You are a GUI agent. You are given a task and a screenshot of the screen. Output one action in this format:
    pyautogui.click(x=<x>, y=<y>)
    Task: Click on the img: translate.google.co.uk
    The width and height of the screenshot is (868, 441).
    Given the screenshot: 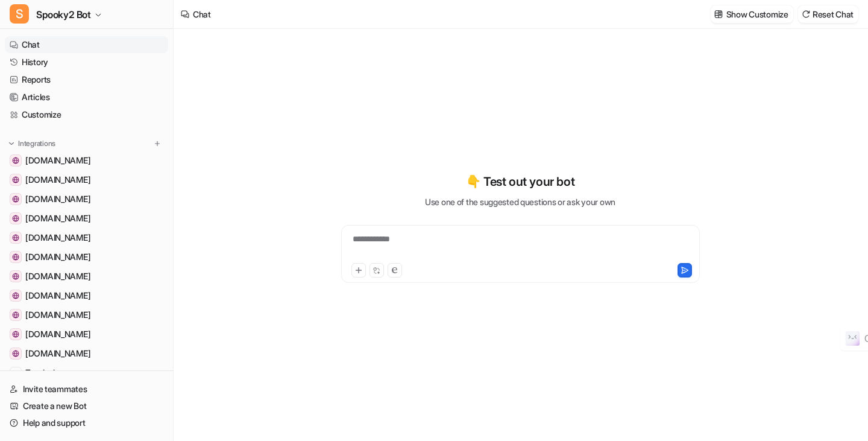 What is the action you would take?
    pyautogui.click(x=15, y=257)
    